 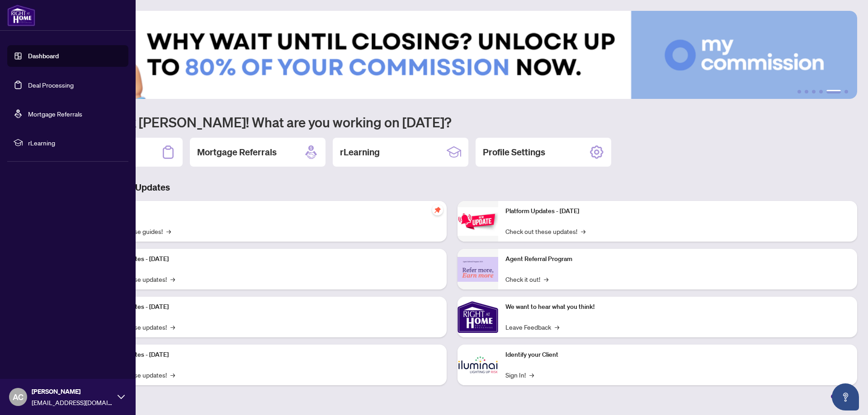 What do you see at coordinates (452, 188) in the screenshot?
I see `h3: Brokerage & Industry Updates` at bounding box center [452, 188].